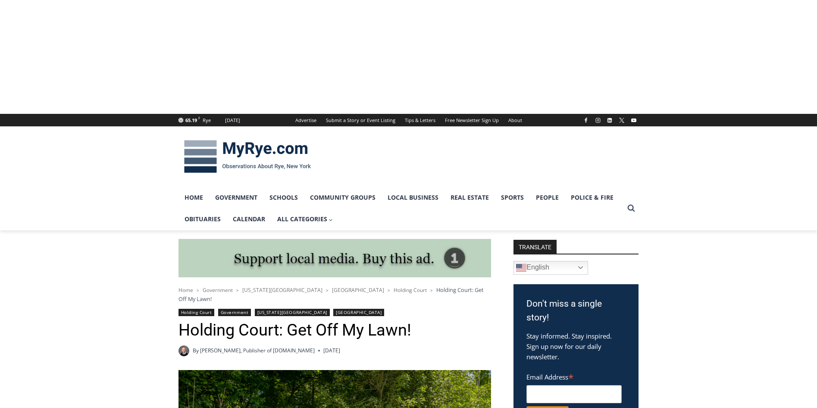 The image size is (817, 408). I want to click on button: View Search Form, so click(631, 208).